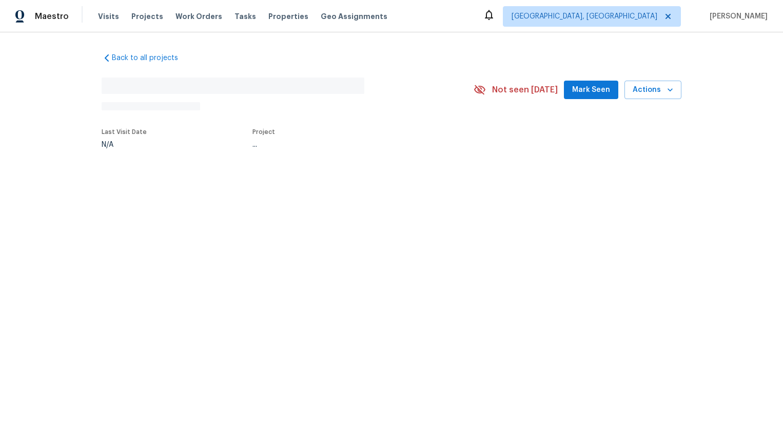  I want to click on span: Geo Assignments, so click(354, 16).